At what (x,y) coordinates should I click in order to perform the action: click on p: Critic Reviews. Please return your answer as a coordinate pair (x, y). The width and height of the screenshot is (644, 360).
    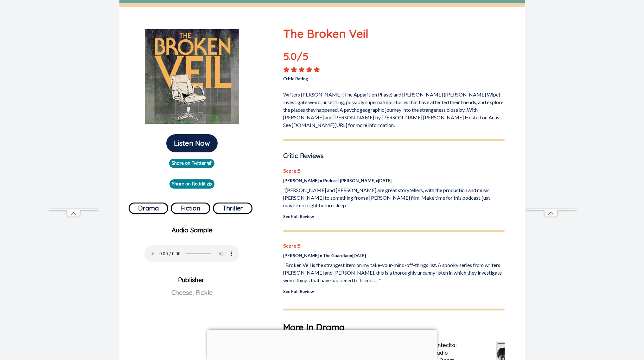
    Looking at the image, I should click on (394, 156).